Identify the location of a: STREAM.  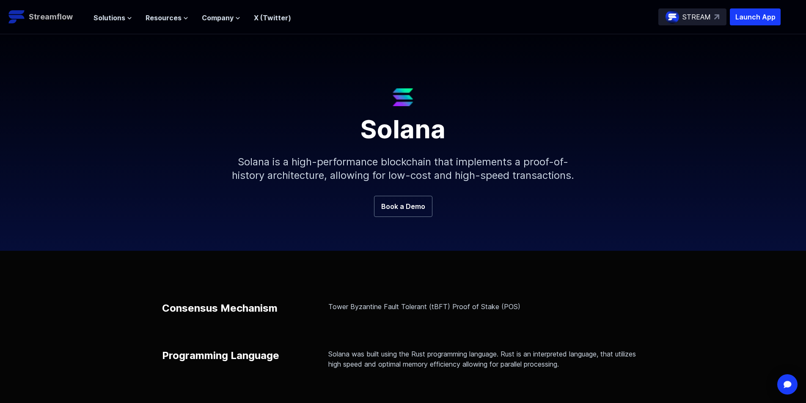
(692, 17).